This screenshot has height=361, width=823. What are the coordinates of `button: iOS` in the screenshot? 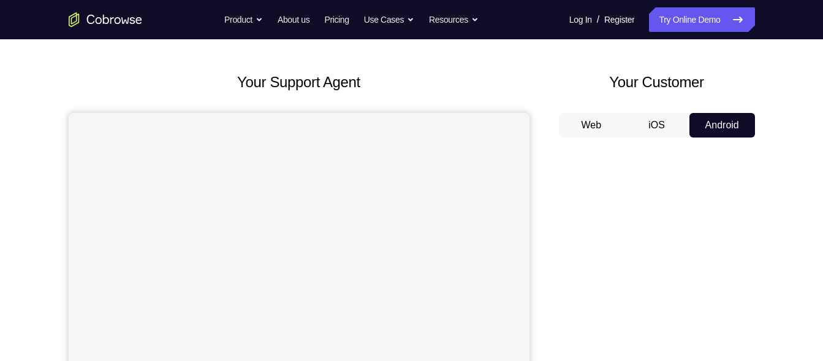 It's located at (657, 125).